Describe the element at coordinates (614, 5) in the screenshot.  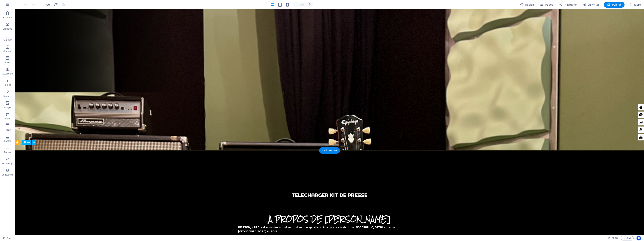
I see `span: Publish` at that location.